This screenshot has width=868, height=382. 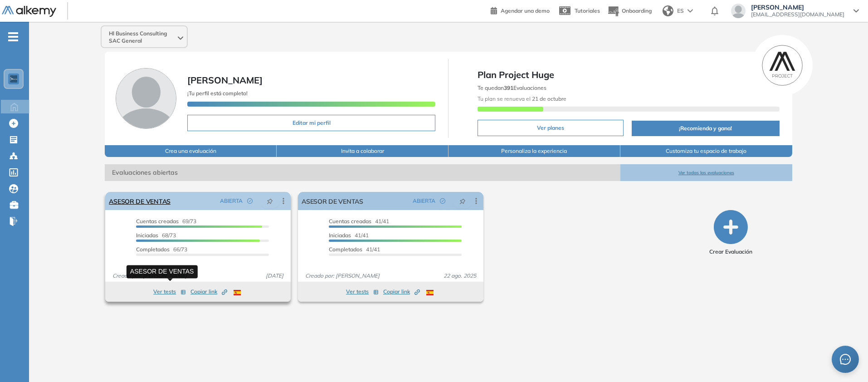 I want to click on span: Plan Project Huge, so click(x=628, y=75).